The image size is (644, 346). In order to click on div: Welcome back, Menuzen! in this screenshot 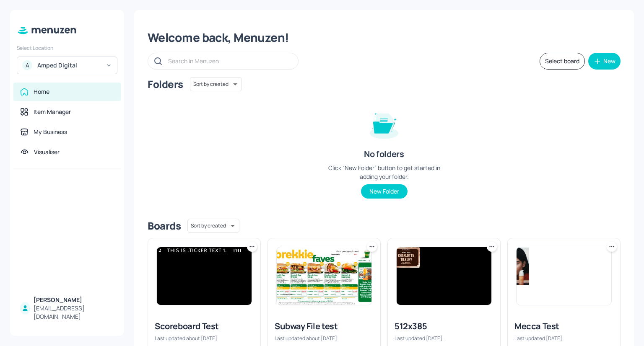, I will do `click(384, 38)`.